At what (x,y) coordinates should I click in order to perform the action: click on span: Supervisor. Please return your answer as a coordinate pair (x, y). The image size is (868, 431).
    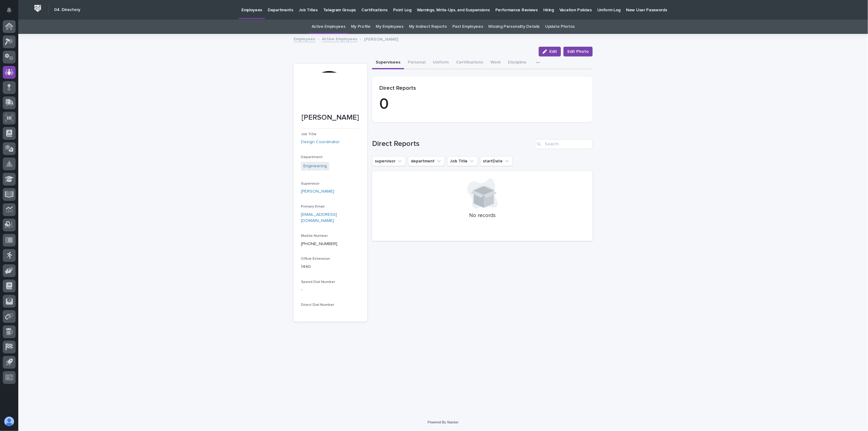
    Looking at the image, I should click on (310, 183).